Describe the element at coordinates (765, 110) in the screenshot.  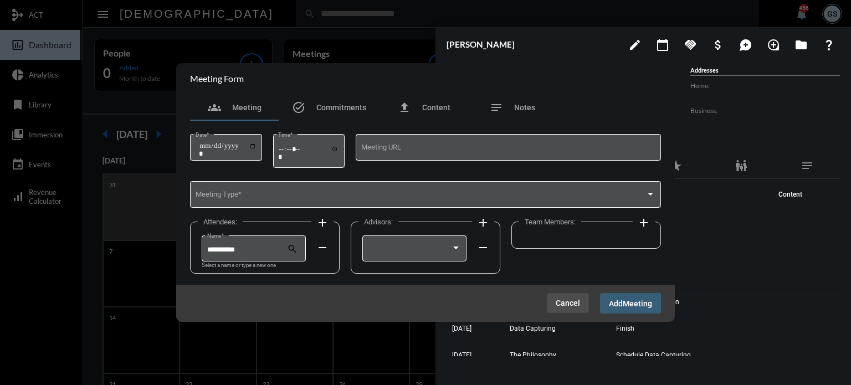
I see `label: Business:` at that location.